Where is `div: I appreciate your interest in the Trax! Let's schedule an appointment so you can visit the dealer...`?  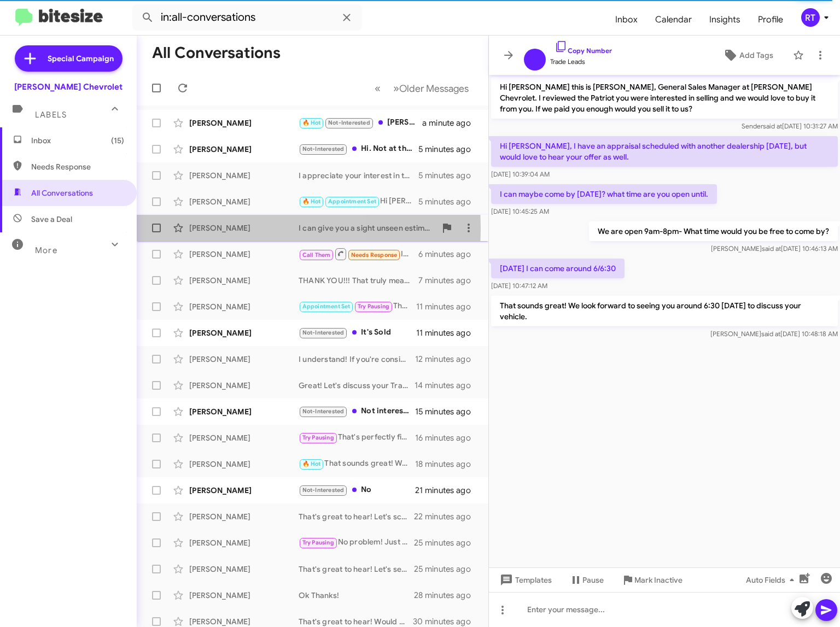
div: I appreciate your interest in the Trax! Let's schedule an appointment so you can visit the dealer... is located at coordinates (358, 176).